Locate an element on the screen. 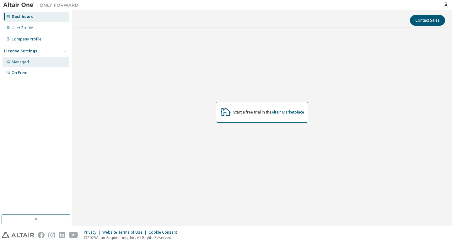 The image size is (452, 244). div: On Prem is located at coordinates (19, 73).